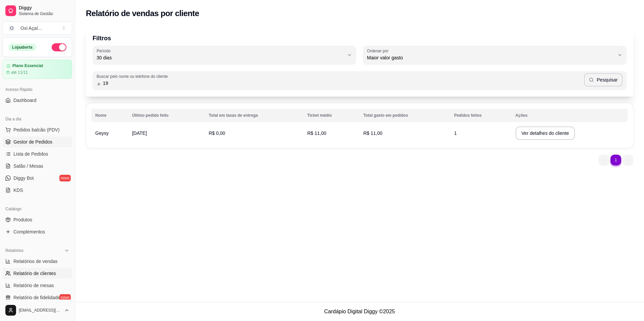 Image resolution: width=644 pixels, height=321 pixels. Describe the element at coordinates (570, 115) in the screenshot. I see `th: Ações` at that location.